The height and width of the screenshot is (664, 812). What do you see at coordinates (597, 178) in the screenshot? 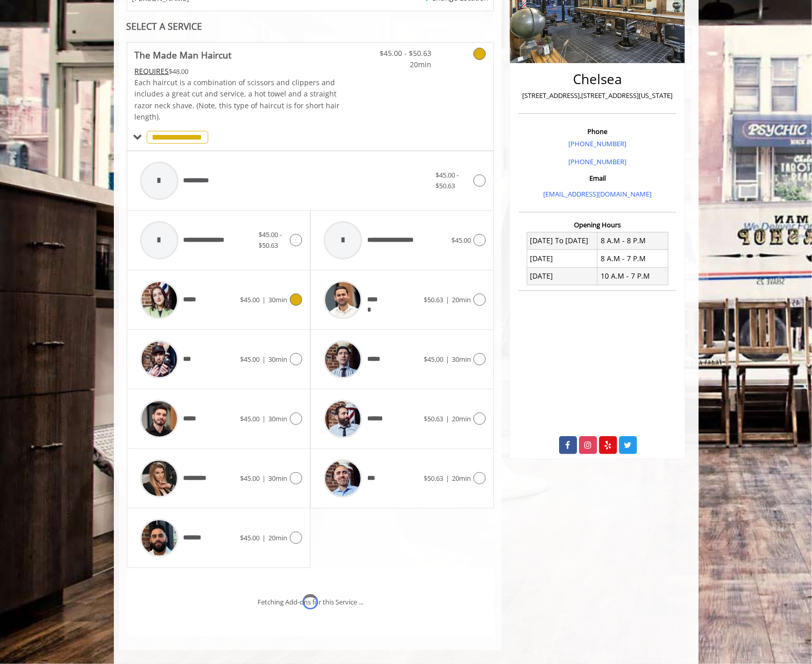
I see `h3: Email` at bounding box center [597, 178].